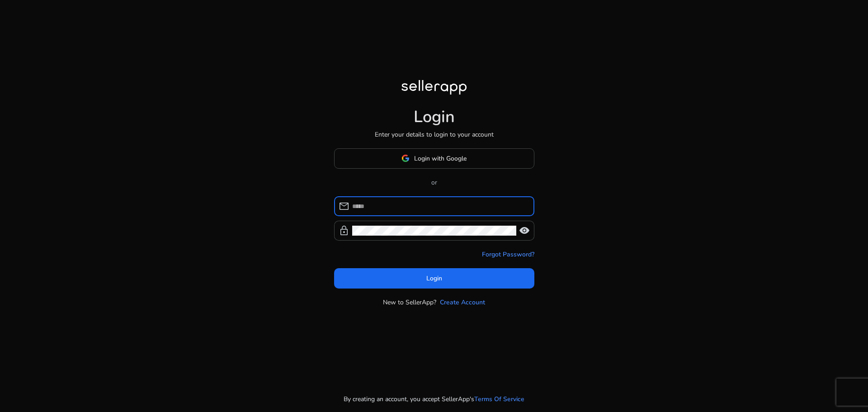  I want to click on span: lock, so click(344, 231).